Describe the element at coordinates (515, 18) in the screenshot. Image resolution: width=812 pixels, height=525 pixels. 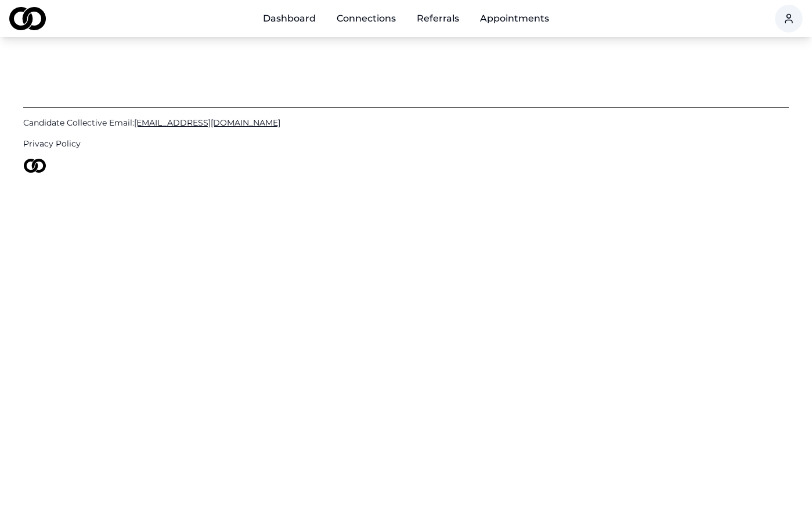
I see `a: Appointments` at that location.